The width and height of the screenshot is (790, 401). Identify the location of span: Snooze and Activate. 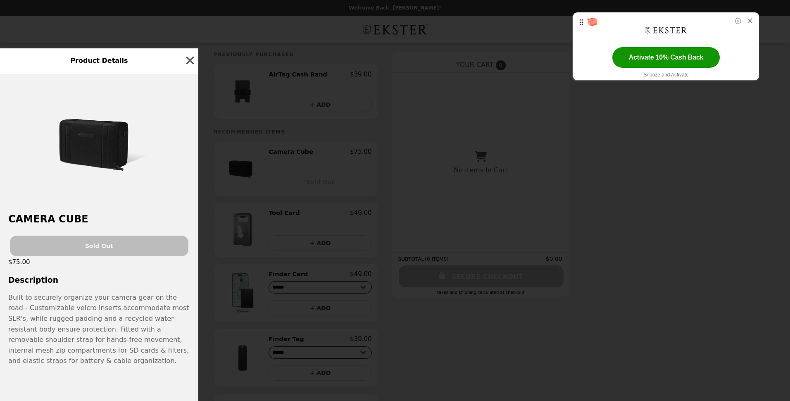
(666, 75).